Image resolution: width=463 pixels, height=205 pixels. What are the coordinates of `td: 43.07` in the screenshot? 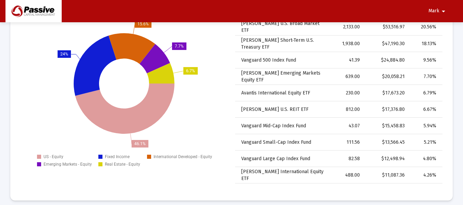 It's located at (347, 126).